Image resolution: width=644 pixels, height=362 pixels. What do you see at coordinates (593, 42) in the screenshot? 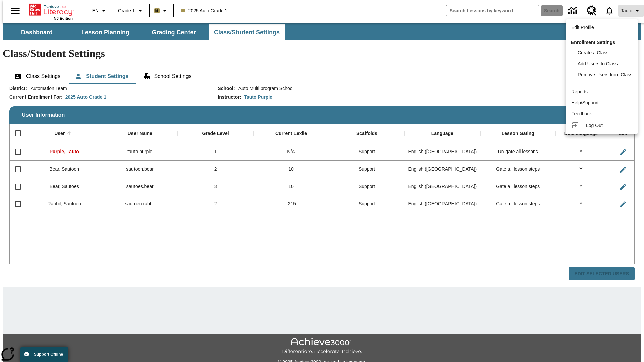
I see `span: Enrollment Settings` at bounding box center [593, 42].